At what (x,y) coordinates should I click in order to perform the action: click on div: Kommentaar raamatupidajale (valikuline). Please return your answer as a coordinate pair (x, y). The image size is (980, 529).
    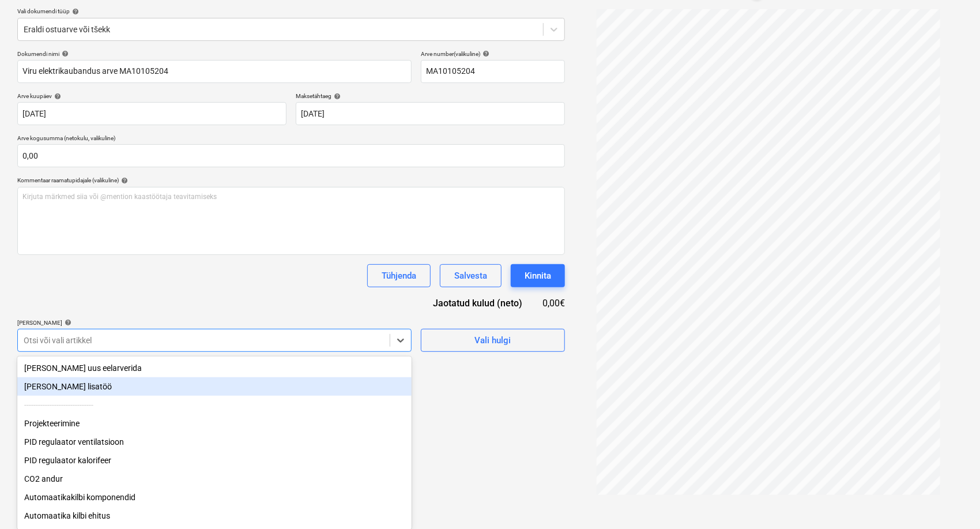
    Looking at the image, I should click on (291, 180).